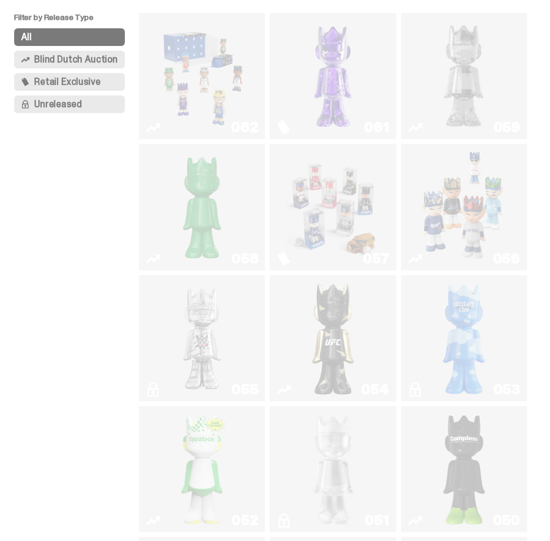  Describe the element at coordinates (464, 338) in the screenshot. I see `a: ghooooost` at that location.